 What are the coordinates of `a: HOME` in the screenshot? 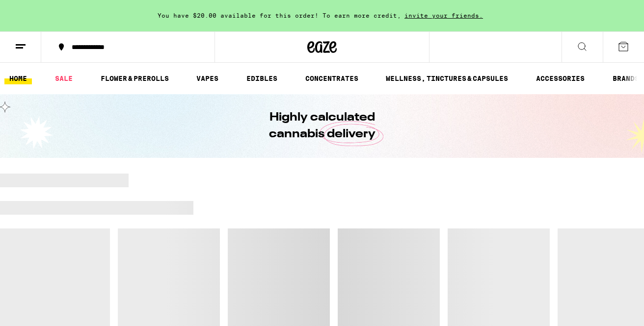 It's located at (18, 79).